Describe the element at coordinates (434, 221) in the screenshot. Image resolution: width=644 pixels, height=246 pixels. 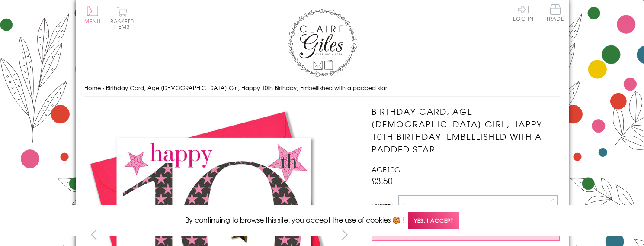
I see `span: Yes, I accept` at that location.